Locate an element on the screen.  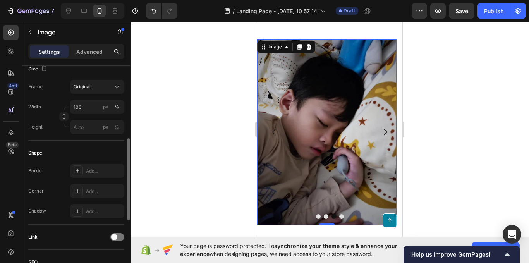
div: Open Intercom Messenger is located at coordinates (512, 234).